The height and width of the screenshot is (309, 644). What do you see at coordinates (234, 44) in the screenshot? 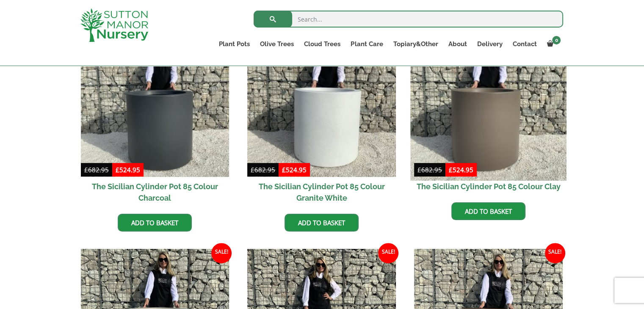
I see `a: Plant Pots` at bounding box center [234, 44].